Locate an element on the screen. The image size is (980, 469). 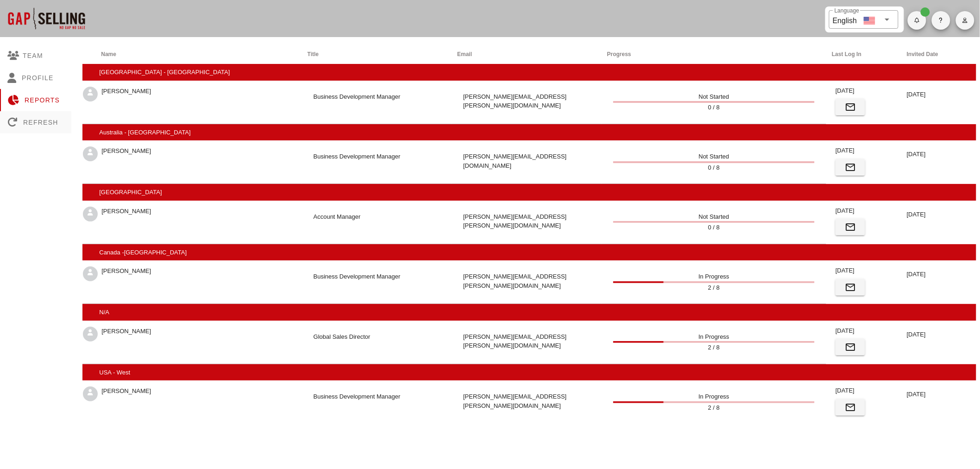
div: N/A is located at coordinates (527, 312).